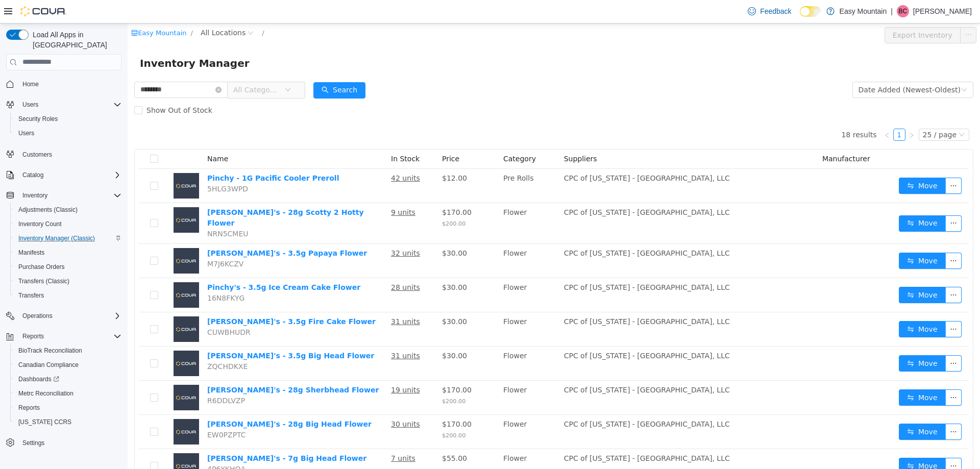 This screenshot has height=469, width=980. Describe the element at coordinates (330, 367) in the screenshot. I see `span: $170.00` at that location.